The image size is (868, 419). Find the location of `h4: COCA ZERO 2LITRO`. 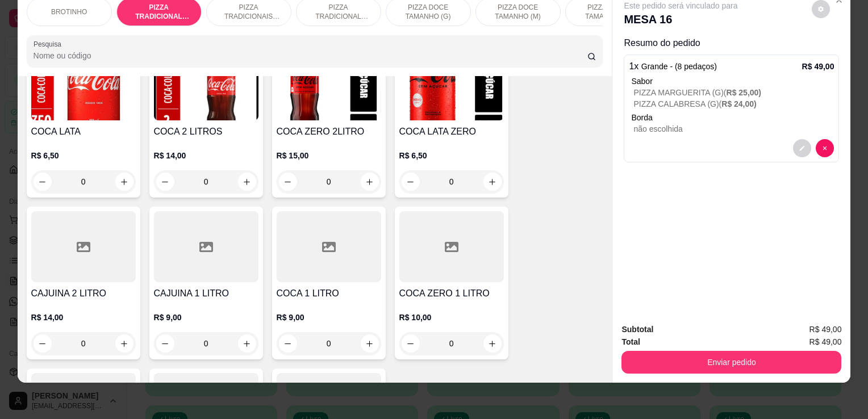

h4: COCA ZERO 2LITRO is located at coordinates (329, 132).